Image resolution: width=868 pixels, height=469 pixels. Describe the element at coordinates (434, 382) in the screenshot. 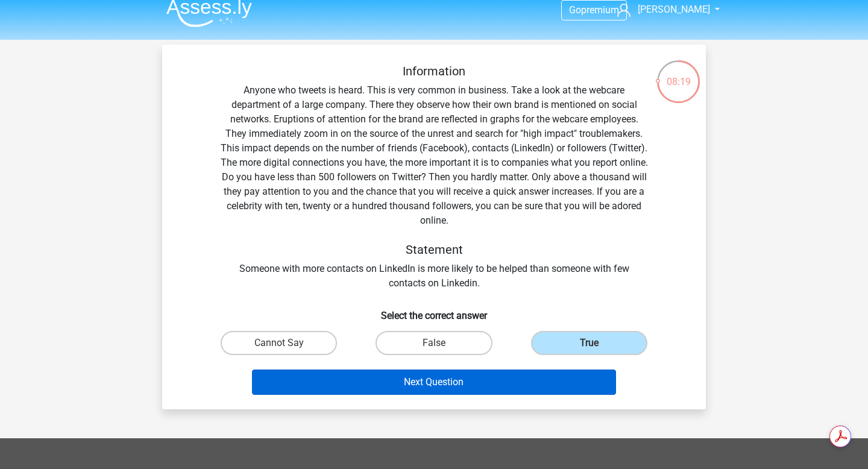

I see `button: Next Question` at that location.